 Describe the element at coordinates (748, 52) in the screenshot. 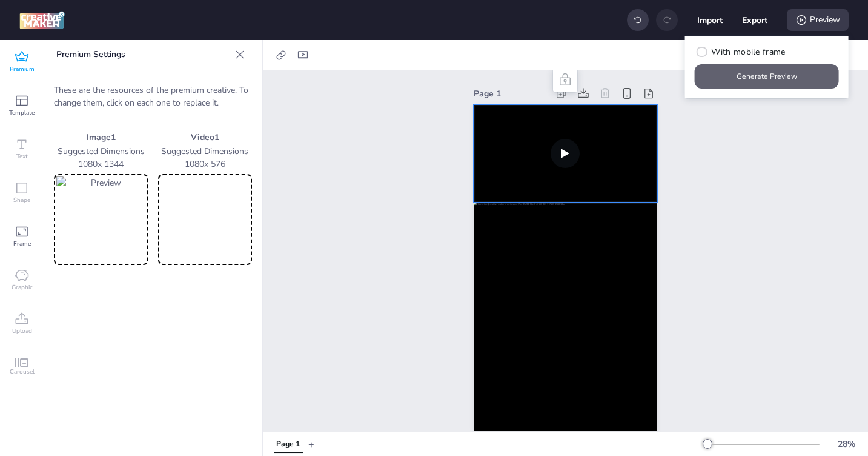

I see `span: With mobile frame` at that location.